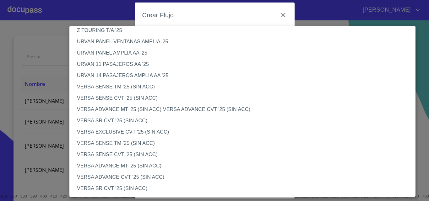  I want to click on li: VERSA ADVANCE MT '25 (SIN ACC) VERSA ADVANCE CVT '25 (SIN ACC), so click(245, 110).